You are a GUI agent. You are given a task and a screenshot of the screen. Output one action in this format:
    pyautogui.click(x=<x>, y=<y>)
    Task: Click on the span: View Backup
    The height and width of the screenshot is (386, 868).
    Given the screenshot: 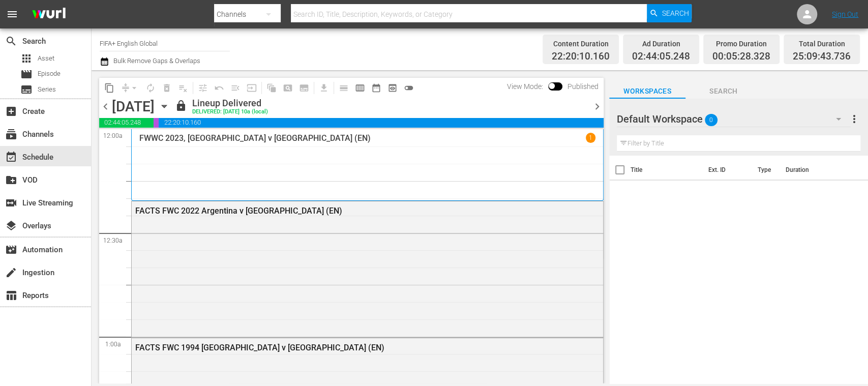 What is the action you would take?
    pyautogui.click(x=393, y=88)
    